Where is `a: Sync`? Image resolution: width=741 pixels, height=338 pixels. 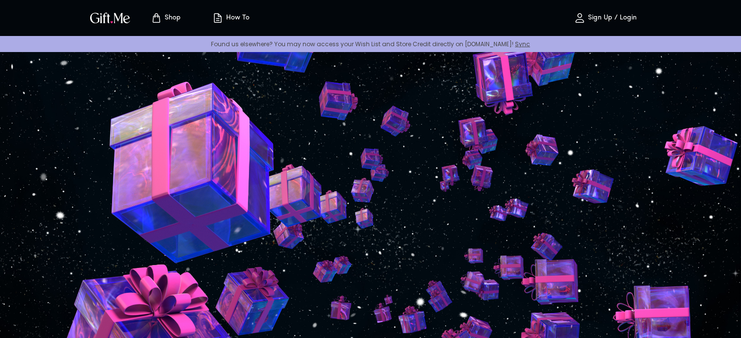
a: Sync is located at coordinates (522, 44).